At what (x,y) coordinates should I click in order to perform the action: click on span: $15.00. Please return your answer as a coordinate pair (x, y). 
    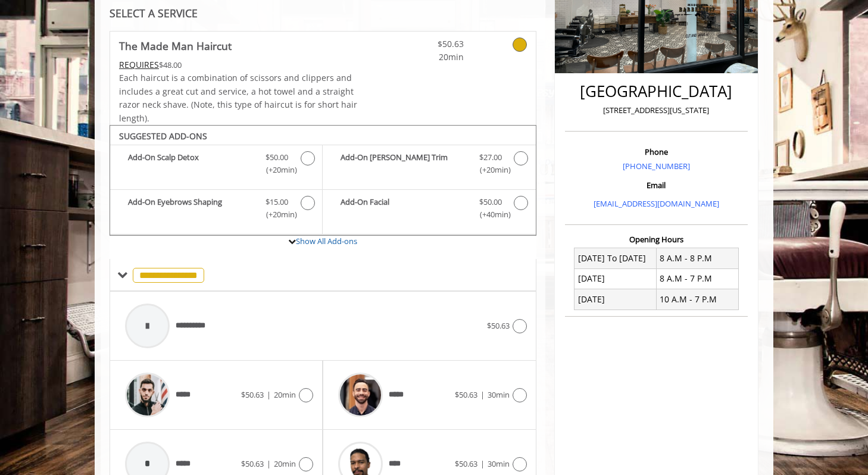
    Looking at the image, I should click on (277, 202).